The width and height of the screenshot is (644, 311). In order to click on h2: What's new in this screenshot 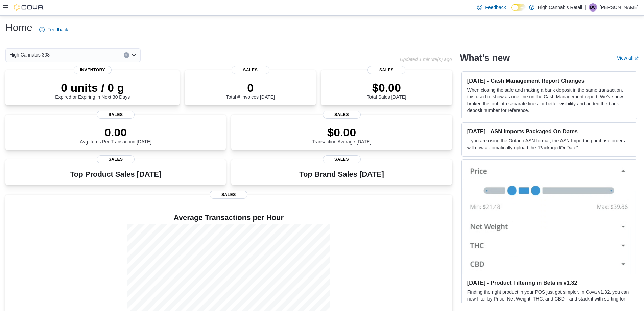, I will do `click(485, 58)`.